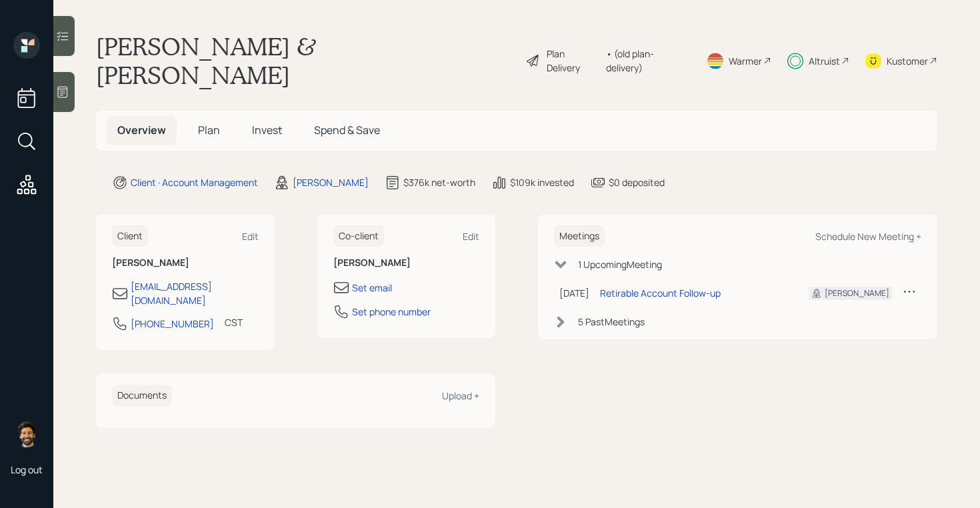 The image size is (980, 508). Describe the element at coordinates (141, 130) in the screenshot. I see `span: Overview` at that location.